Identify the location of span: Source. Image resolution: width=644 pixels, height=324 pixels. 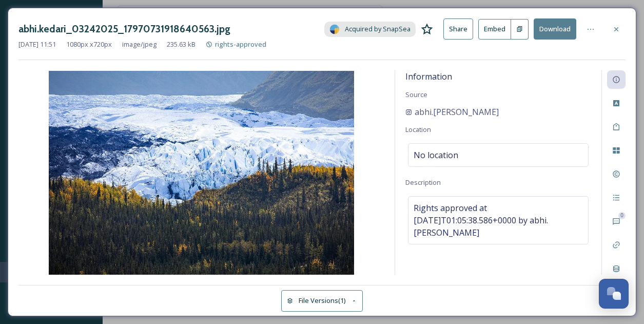
(416, 94).